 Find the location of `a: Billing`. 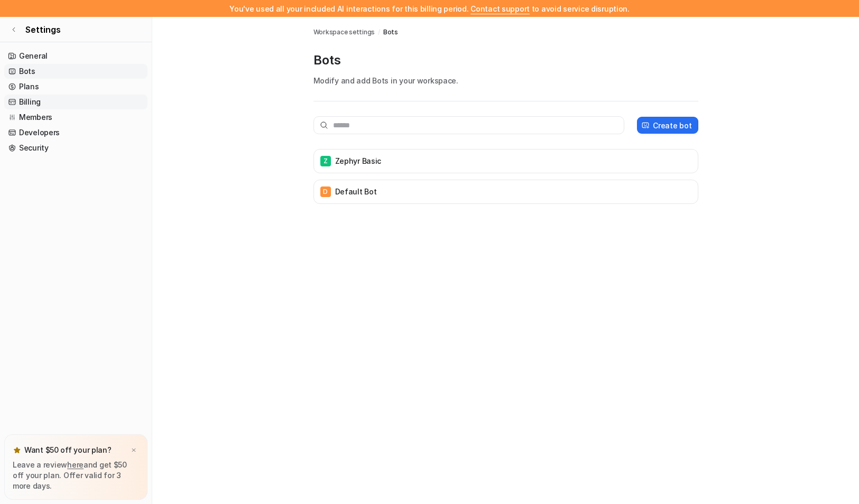

a: Billing is located at coordinates (76, 102).